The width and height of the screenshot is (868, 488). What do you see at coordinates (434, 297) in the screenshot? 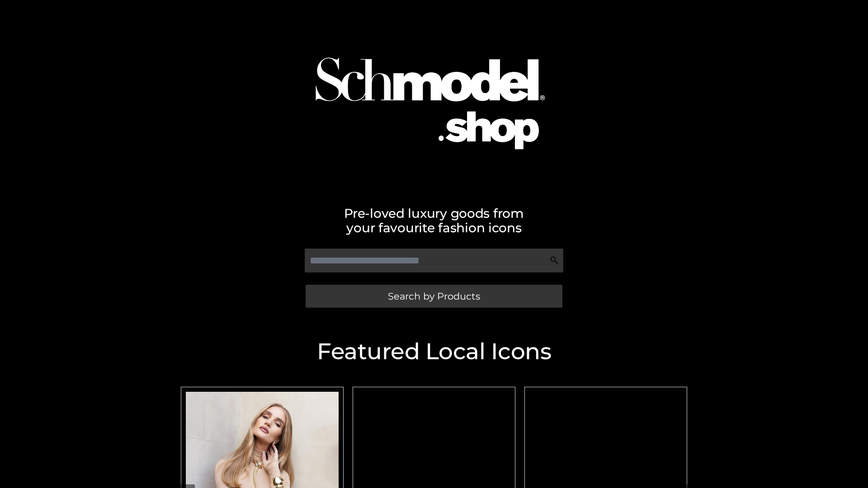
I see `span: Search by Products` at bounding box center [434, 297].